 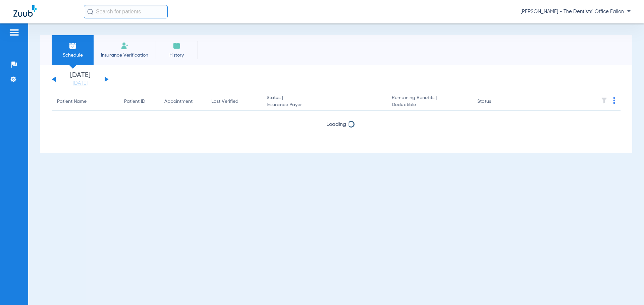 What do you see at coordinates (72, 55) in the screenshot?
I see `span: Schedule` at bounding box center [72, 55].